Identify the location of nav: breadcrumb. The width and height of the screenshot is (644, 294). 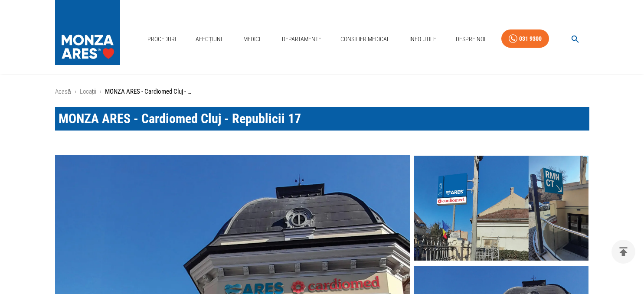
(322, 91).